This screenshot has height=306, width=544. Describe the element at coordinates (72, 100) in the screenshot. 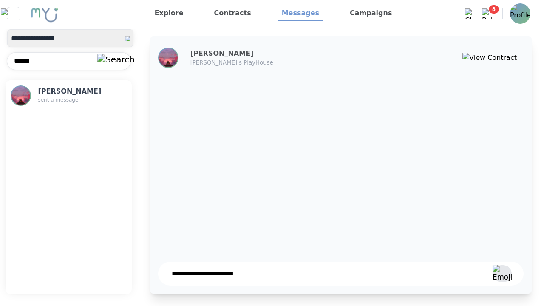

I see `p: sent a message` at that location.